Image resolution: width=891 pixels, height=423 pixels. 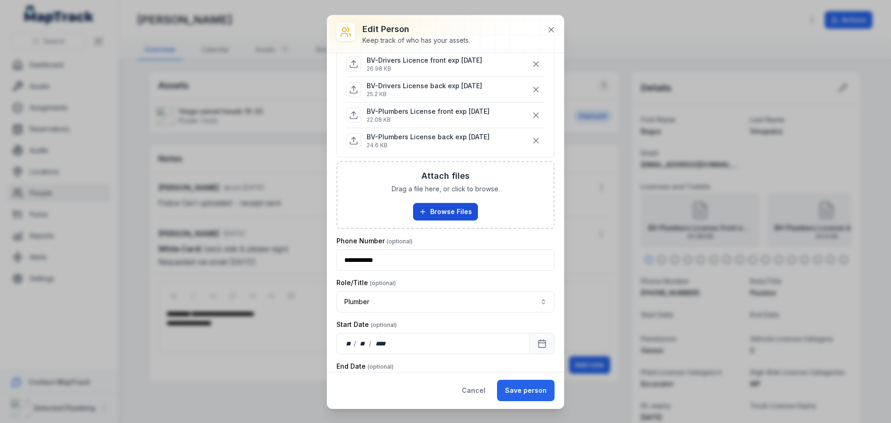 What do you see at coordinates (375, 241) in the screenshot?
I see `label: Phone Number` at bounding box center [375, 241].